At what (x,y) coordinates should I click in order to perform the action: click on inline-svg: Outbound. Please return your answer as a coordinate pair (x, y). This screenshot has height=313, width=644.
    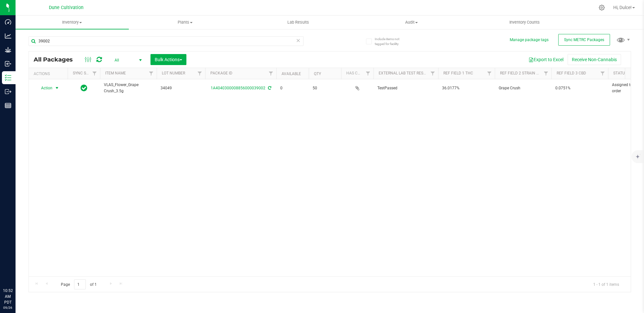
    Looking at the image, I should click on (8, 92).